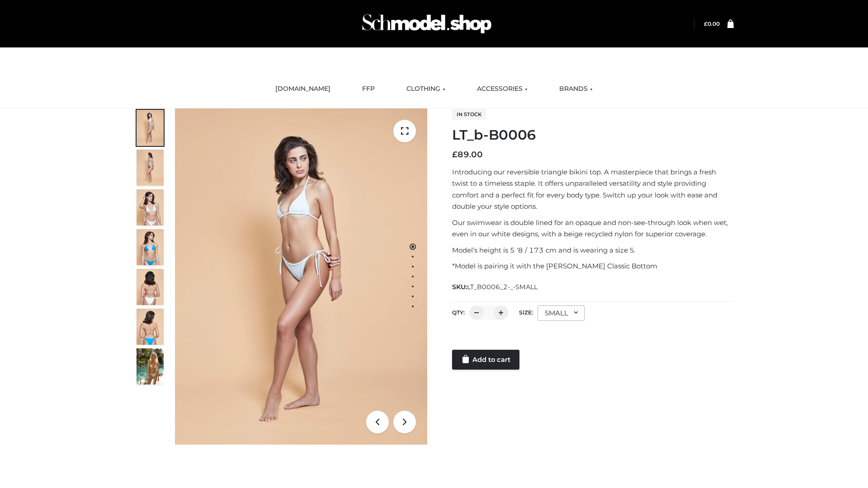 The image size is (868, 488). What do you see at coordinates (150, 287) in the screenshot?
I see `img: ArielClassicBikiniTop_CloudNine_AzureSky_OW114ECO_7-scaled.jpg` at bounding box center [150, 287].